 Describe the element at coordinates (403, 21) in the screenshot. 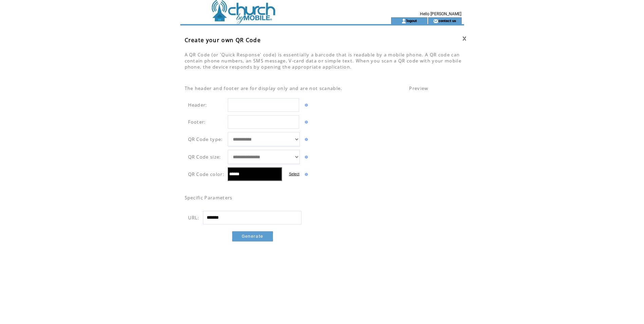

I see `img: account_icon.gif` at that location.